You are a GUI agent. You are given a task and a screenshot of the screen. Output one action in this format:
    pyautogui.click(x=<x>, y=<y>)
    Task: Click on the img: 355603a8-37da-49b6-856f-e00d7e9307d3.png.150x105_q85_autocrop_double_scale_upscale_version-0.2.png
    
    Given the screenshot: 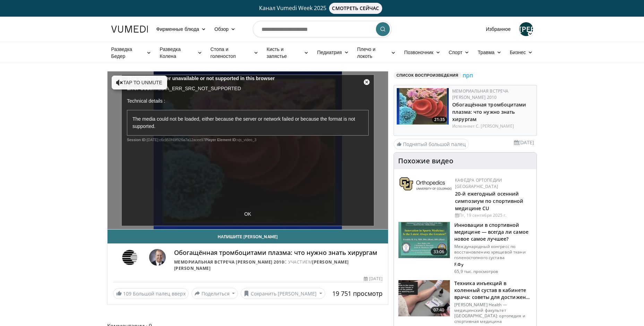 What is the action you would take?
    pyautogui.click(x=426, y=183)
    